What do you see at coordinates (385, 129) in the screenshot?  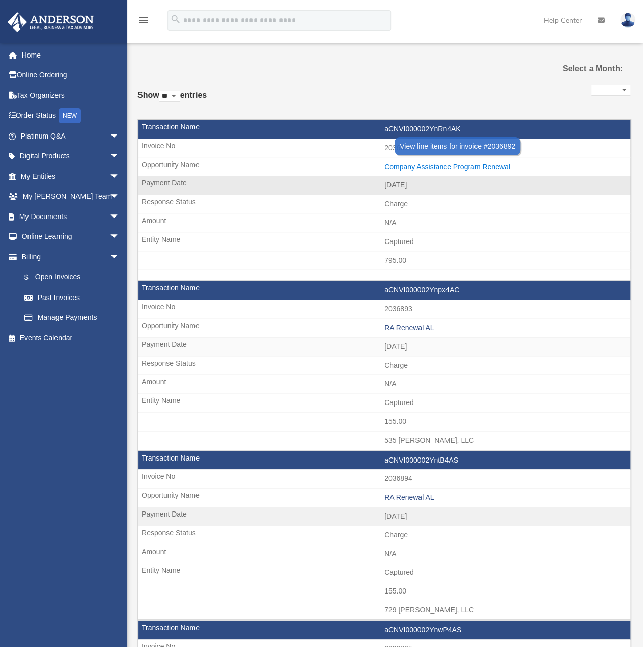 I see `td: aCNVI000002YnRn4AK` at bounding box center [385, 129].